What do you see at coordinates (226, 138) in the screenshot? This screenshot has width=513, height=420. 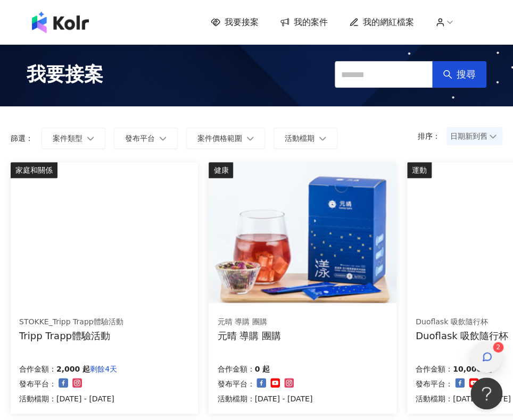 I see `button: 案件價格範圍` at bounding box center [226, 138].